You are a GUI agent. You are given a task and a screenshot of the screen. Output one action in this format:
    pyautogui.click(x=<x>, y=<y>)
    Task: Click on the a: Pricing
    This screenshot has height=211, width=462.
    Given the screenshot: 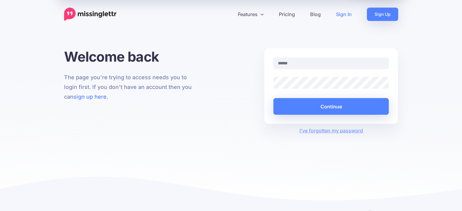 What is the action you would take?
    pyautogui.click(x=287, y=14)
    